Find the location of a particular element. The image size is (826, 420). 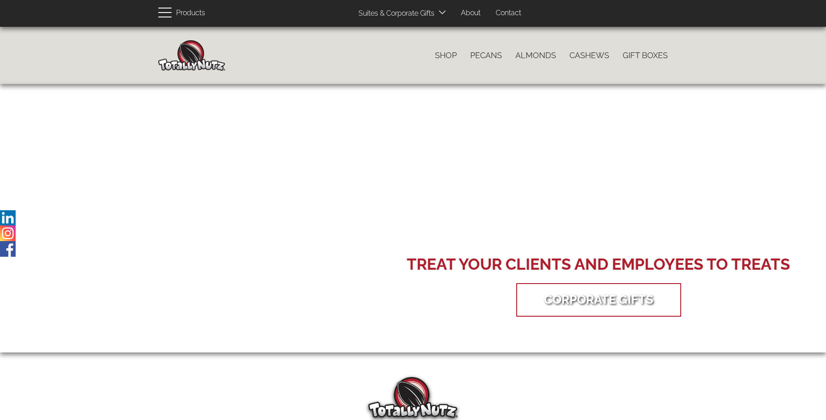

a: Cashews is located at coordinates (589, 55).